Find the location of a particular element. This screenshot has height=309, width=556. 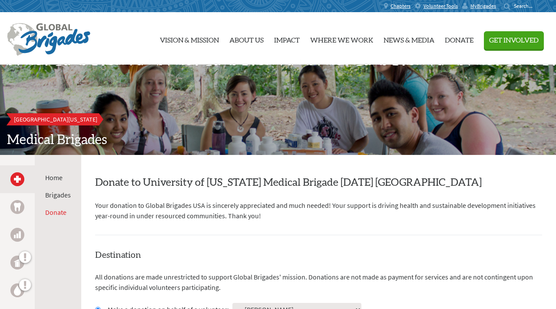

input: Search... is located at coordinates (526, 6).